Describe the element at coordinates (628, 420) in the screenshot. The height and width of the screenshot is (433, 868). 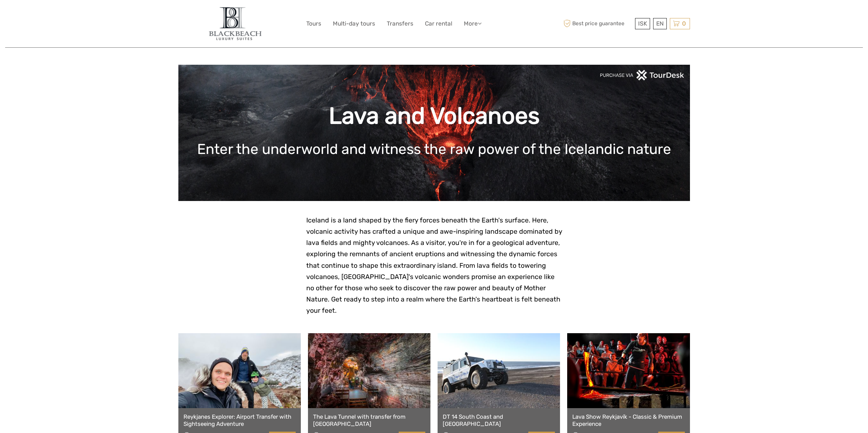
I see `a: Lava Show Reykjavík - Classic & Premium Experience` at that location.